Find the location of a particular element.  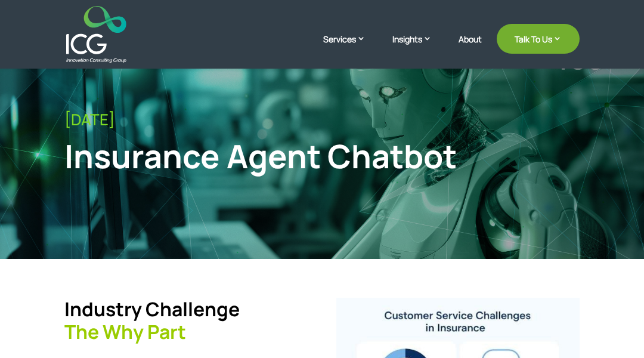

img: ICG is located at coordinates (96, 34).